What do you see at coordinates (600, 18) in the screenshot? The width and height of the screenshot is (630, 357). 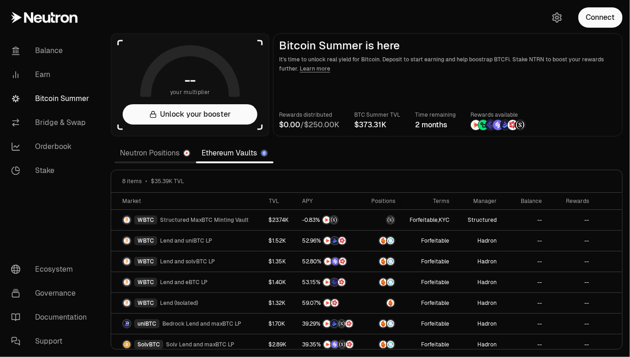 I see `button: Connect` at bounding box center [600, 18].